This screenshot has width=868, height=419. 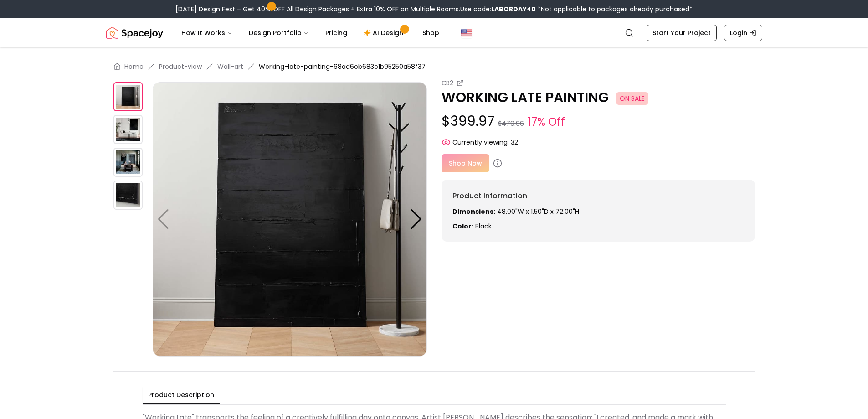 I want to click on b: LABORDAY40, so click(x=513, y=9).